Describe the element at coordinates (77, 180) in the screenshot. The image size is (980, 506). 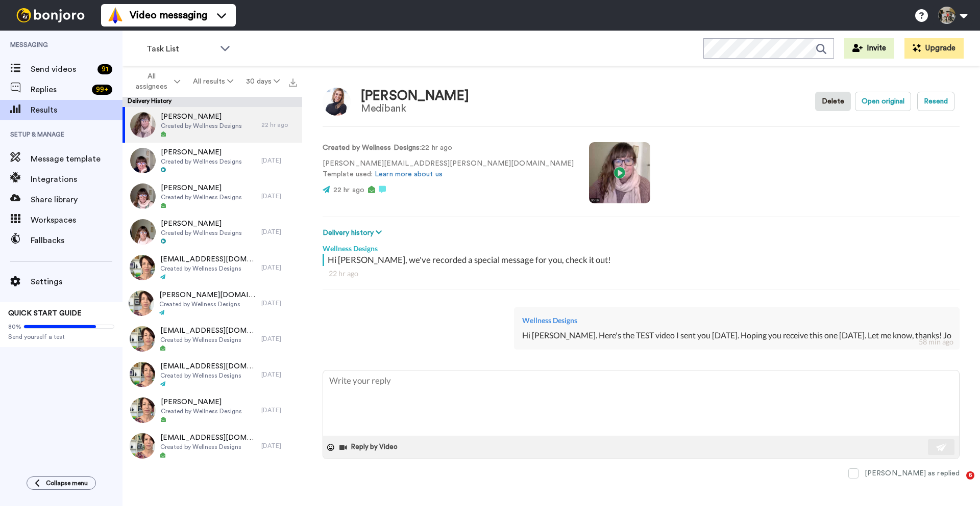
I see `span: Integrations` at that location.